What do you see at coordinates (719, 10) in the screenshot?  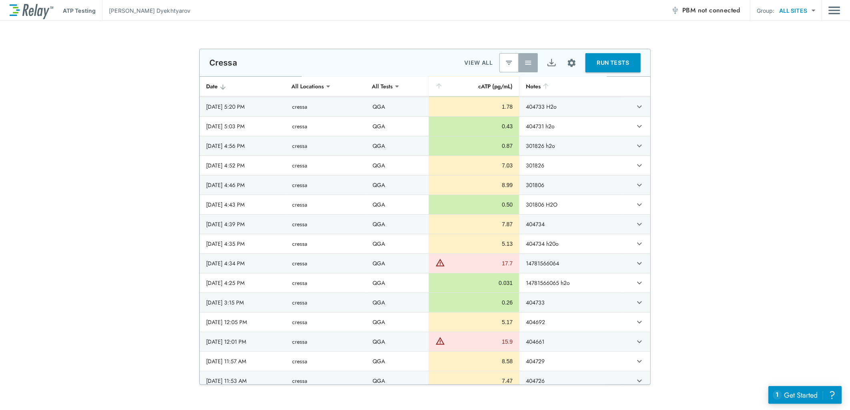 I see `span: not connected` at bounding box center [719, 10].